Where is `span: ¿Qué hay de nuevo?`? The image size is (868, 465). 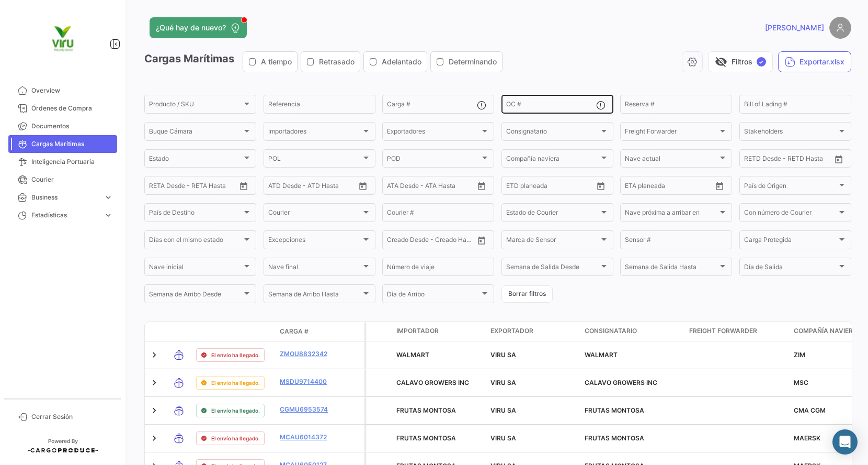
span: ¿Qué hay de nuevo? is located at coordinates (191, 28).